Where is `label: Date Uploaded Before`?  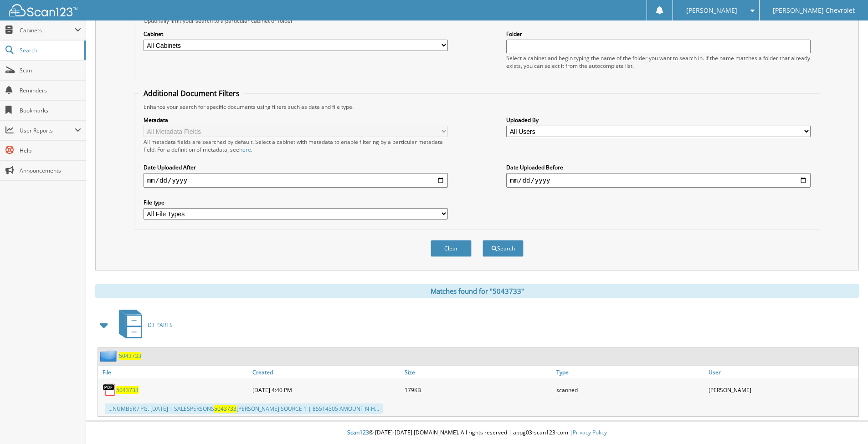
label: Date Uploaded Before is located at coordinates (658, 167).